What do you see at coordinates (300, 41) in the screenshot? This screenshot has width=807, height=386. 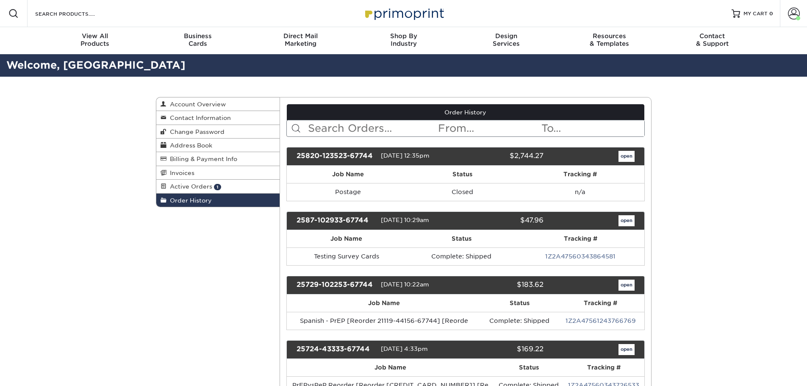 I see `a: Direct MailMarketing` at bounding box center [300, 41].